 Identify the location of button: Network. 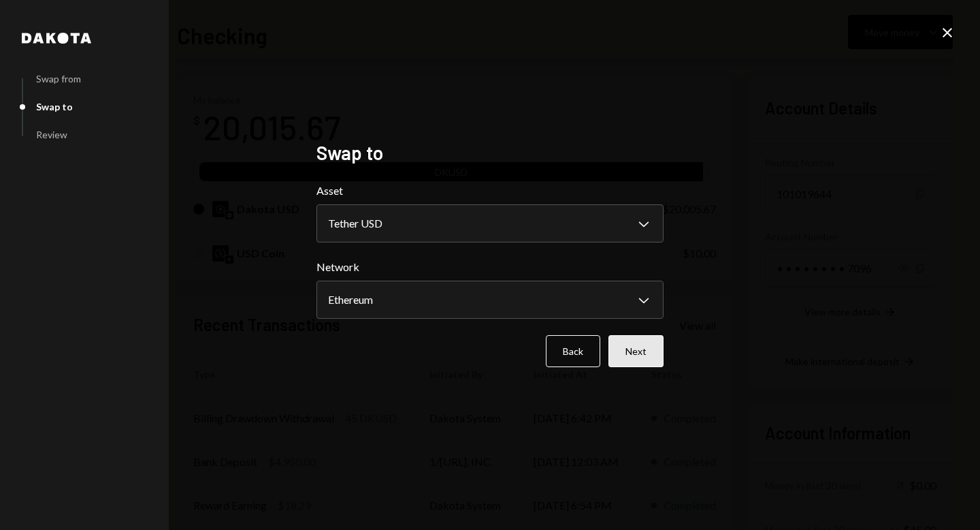
(490, 299).